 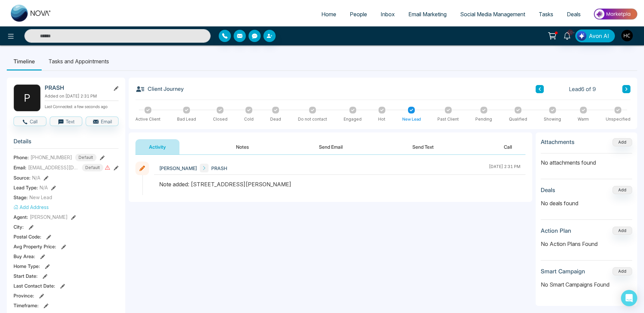 I want to click on button: Send Text, so click(x=423, y=147).